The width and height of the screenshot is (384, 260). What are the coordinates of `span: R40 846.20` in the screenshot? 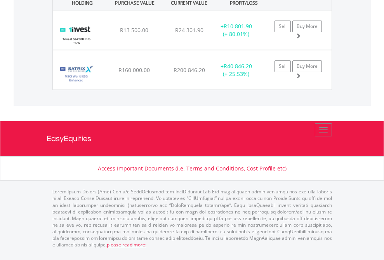 It's located at (238, 66).